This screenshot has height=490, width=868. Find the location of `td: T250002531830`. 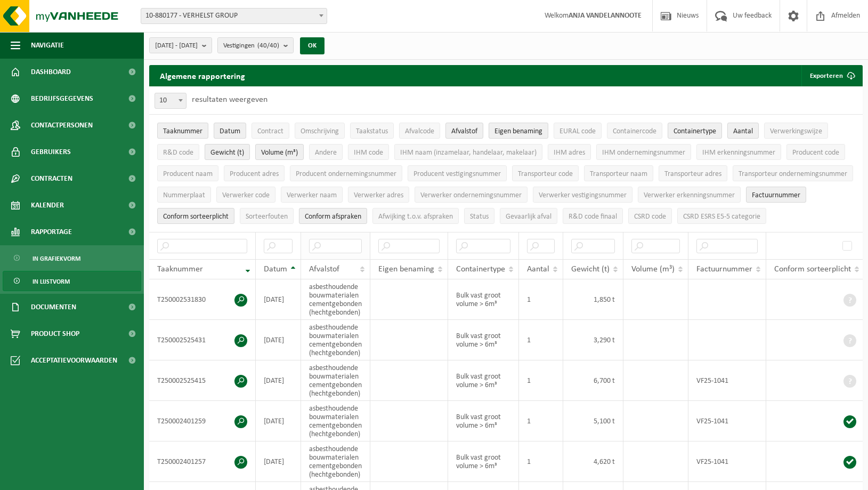

td: T250002531830 is located at coordinates (202, 300).